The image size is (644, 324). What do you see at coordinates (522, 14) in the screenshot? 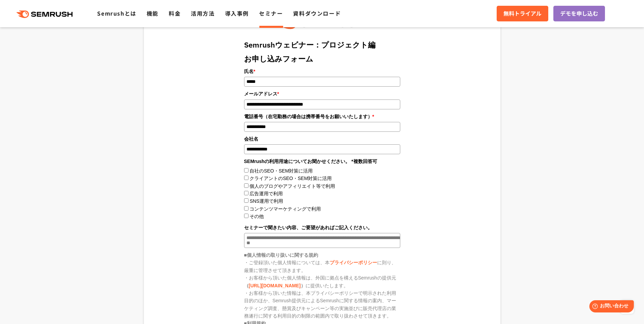
I see `span: 無料トライアル` at bounding box center [522, 14].